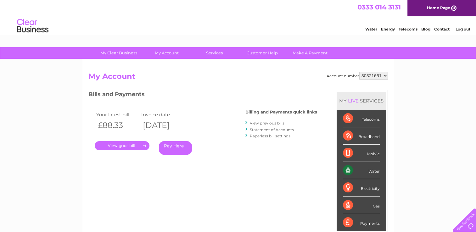  Describe the element at coordinates (462, 29) in the screenshot. I see `a: Log out` at that location.